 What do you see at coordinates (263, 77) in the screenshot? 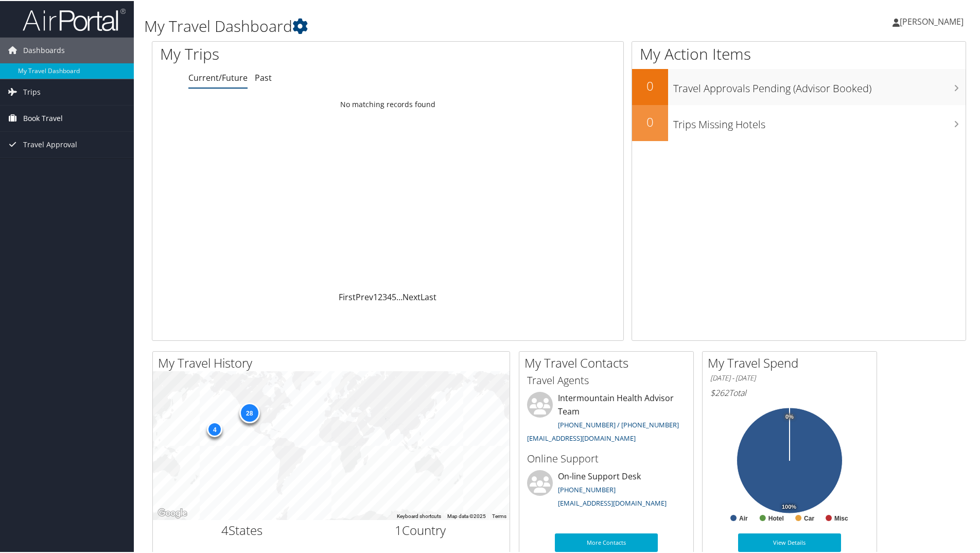
I see `a: Past` at bounding box center [263, 77].